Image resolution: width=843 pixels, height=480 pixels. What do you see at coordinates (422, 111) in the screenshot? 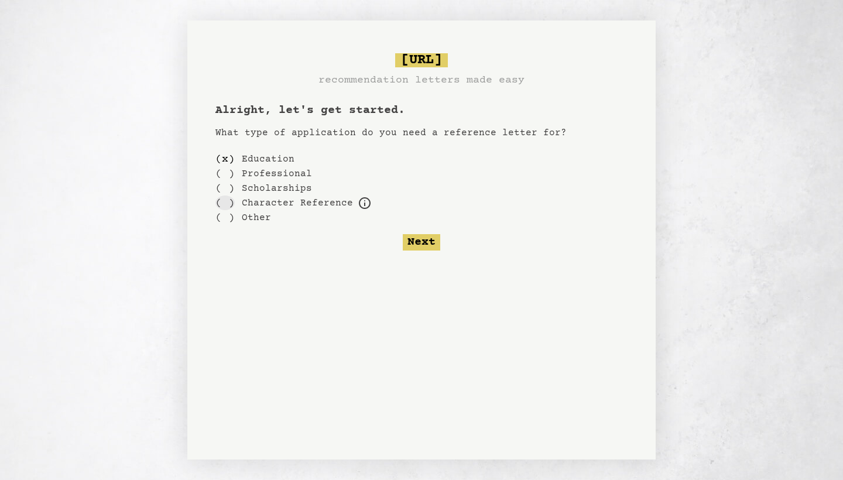
I see `h1: Alright, let's get started.` at bounding box center [422, 111].